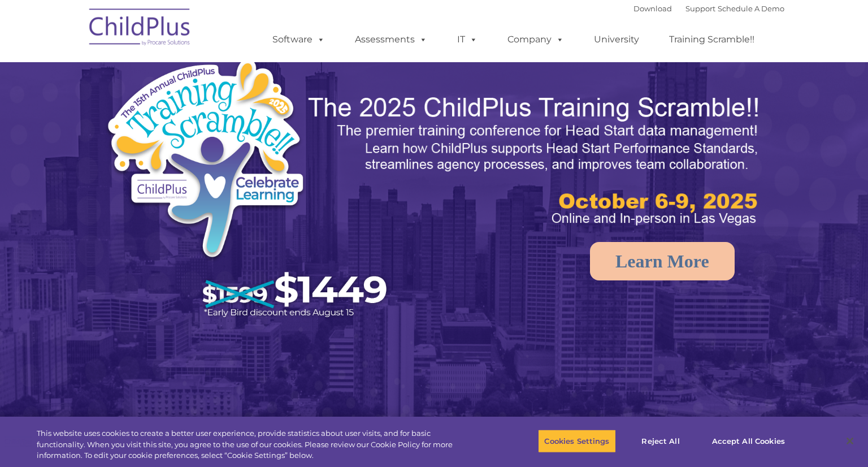 The width and height of the screenshot is (868, 467). I want to click on button: Reject All, so click(661, 440).